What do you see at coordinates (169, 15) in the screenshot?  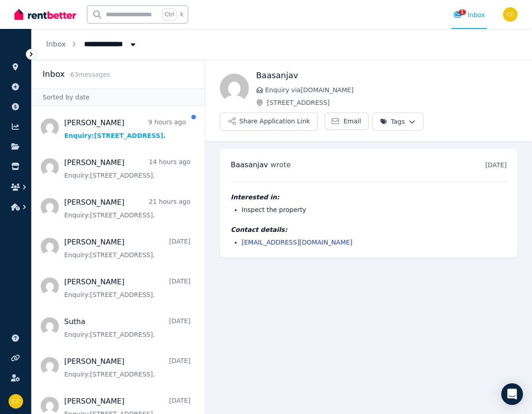 I see `span: Ctrl` at bounding box center [169, 15].